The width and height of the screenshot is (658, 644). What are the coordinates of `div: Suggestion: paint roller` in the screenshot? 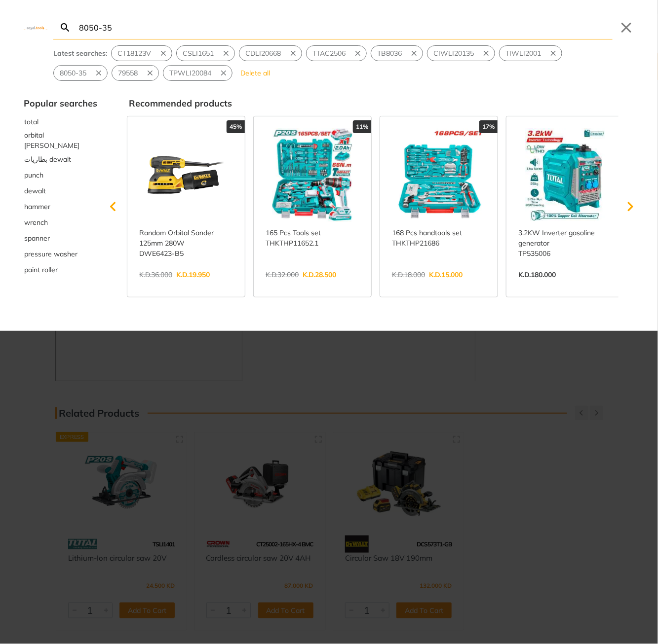 It's located at (60, 270).